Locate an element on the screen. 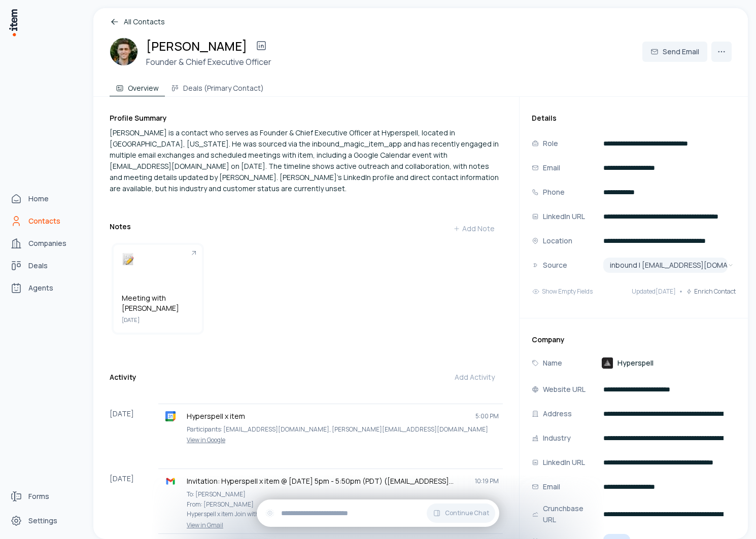 The width and height of the screenshot is (756, 539). p: Name is located at coordinates (553, 363).